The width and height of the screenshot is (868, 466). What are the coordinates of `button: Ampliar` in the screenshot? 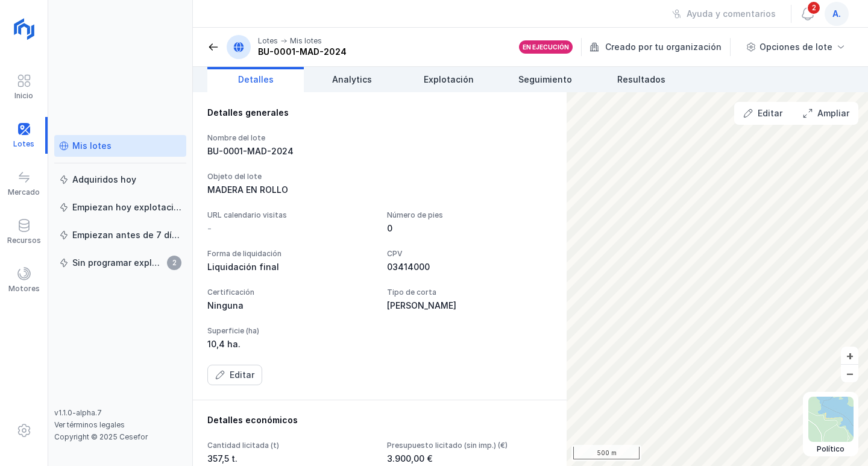 It's located at (826, 113).